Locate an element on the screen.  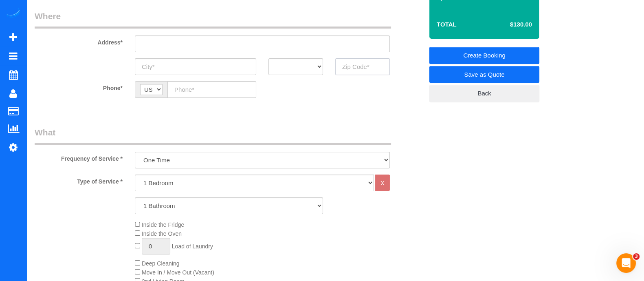
input: Phone* is located at coordinates (212, 89).